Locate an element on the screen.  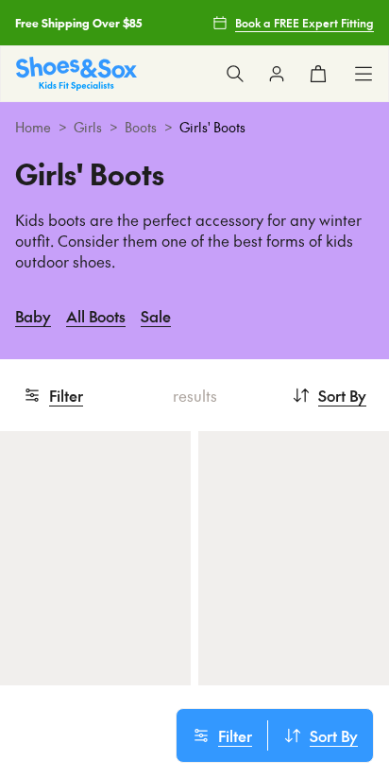
a: Book a FREE Expert Fitting is located at coordinates (293, 23).